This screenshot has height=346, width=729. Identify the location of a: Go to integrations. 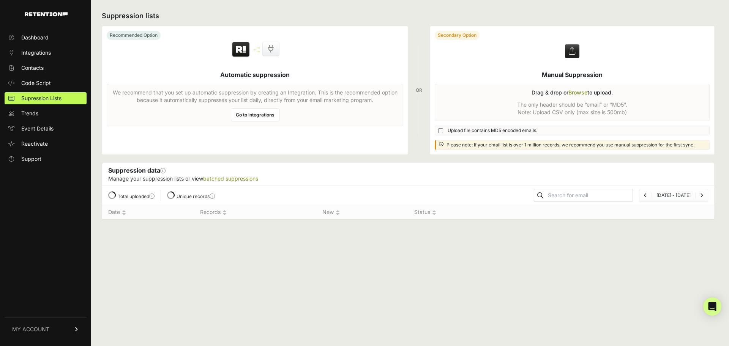
(255, 115).